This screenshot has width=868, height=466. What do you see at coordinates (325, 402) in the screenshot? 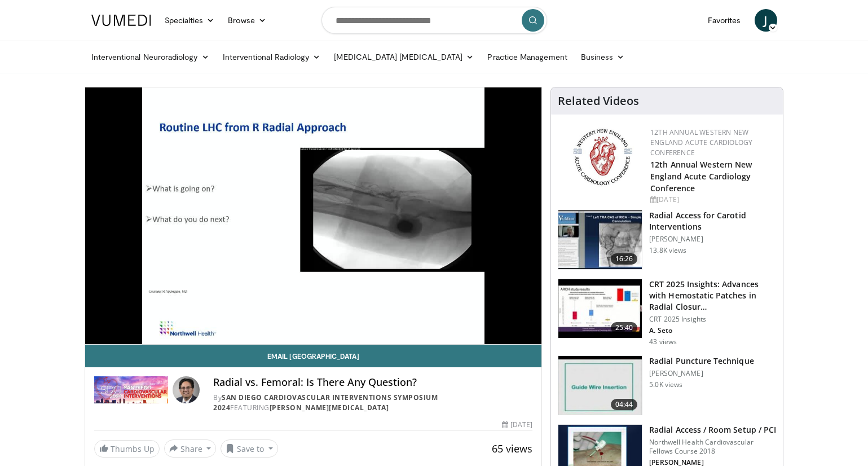
I see `a: San Diego Cardiovascular Interventions Symposium 2024` at bounding box center [325, 402].